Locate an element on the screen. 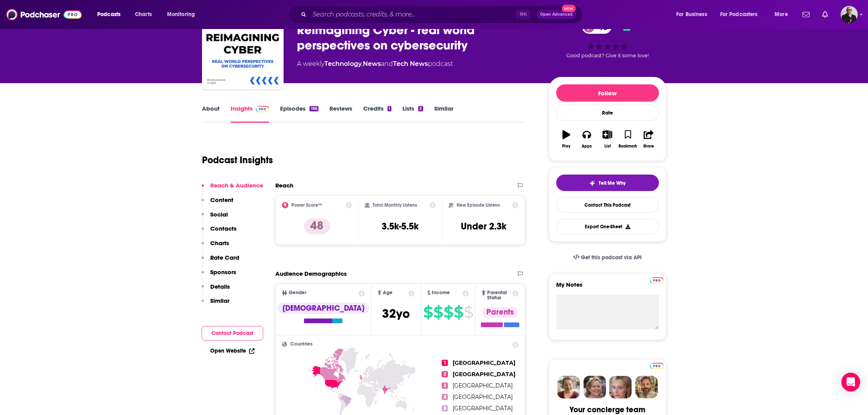  img: User Profile is located at coordinates (849, 15).